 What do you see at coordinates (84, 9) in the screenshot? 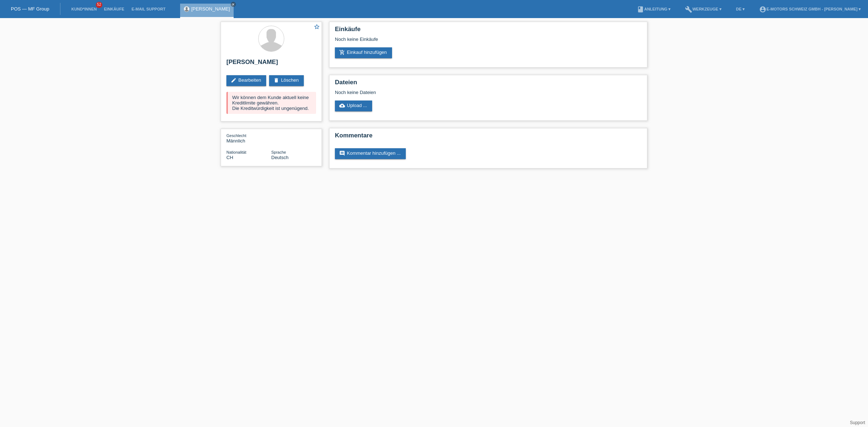
I see `a: Kund*innen` at bounding box center [84, 9].